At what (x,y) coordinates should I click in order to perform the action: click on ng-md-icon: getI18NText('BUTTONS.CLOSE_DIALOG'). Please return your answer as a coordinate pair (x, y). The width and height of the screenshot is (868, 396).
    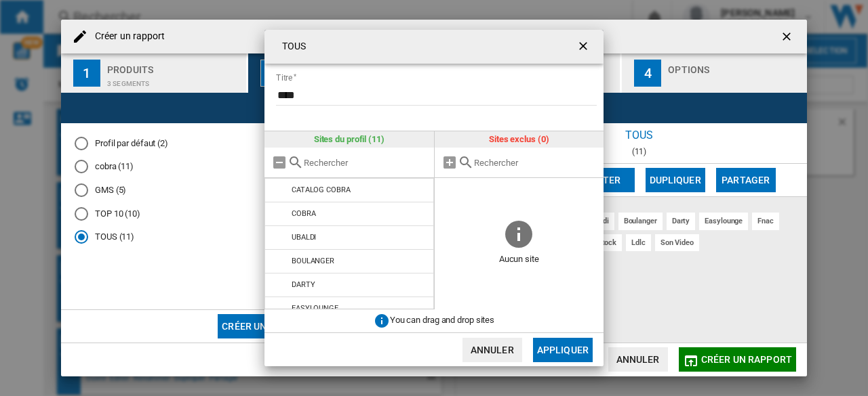
    Looking at the image, I should click on (584, 47).